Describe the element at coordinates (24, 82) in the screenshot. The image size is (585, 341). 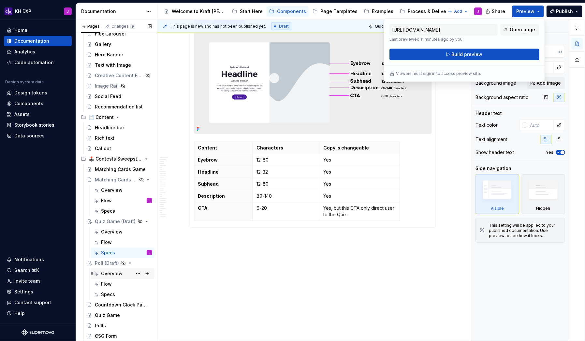
I see `div: Design system data` at that location.